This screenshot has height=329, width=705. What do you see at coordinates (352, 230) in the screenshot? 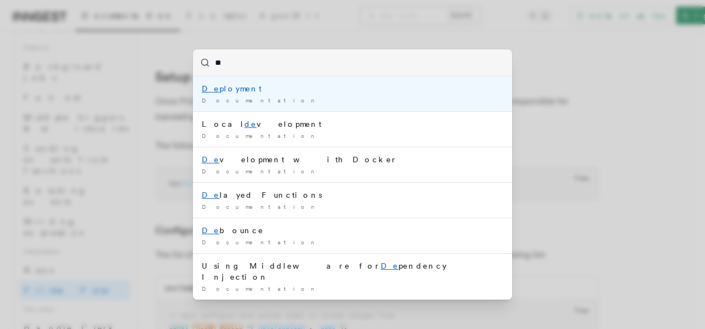
I see `div: bounce` at bounding box center [352, 230].